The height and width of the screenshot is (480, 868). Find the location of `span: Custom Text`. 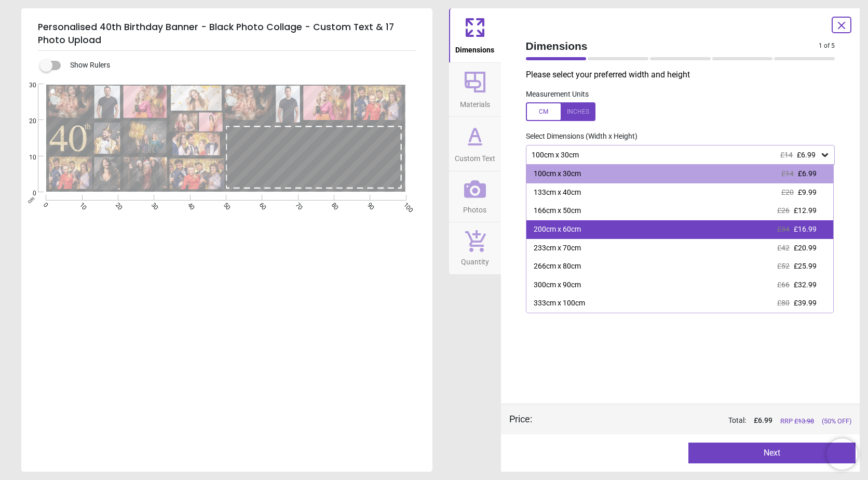

span: Custom Text is located at coordinates (475, 157).